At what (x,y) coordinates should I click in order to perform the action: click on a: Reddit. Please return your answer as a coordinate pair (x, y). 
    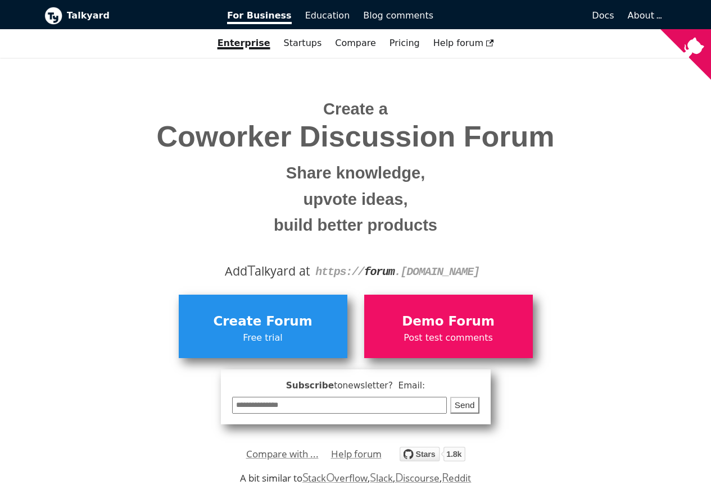
    Looking at the image, I should click on (456, 478).